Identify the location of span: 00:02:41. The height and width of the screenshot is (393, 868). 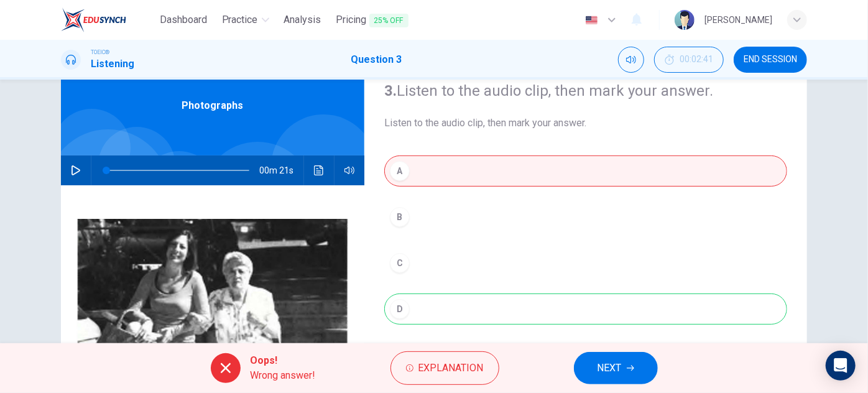
(697, 60).